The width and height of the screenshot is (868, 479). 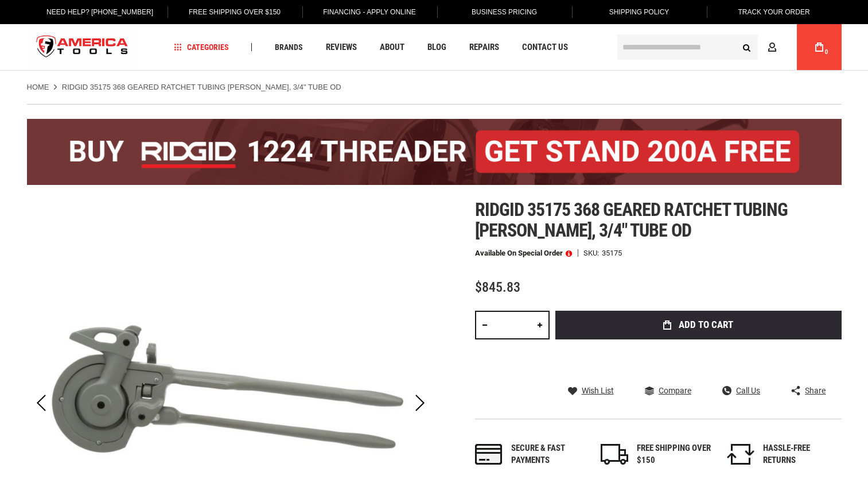 What do you see at coordinates (342, 47) in the screenshot?
I see `a: Reviews` at bounding box center [342, 47].